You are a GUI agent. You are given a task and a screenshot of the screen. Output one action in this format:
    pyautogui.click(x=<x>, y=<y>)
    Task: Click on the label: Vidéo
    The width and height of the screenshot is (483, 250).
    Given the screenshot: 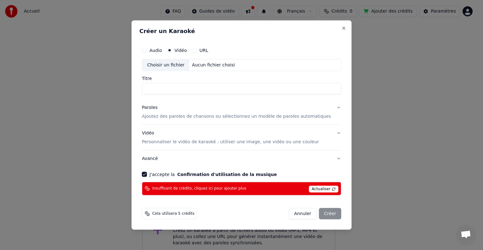 What is the action you would take?
    pyautogui.click(x=181, y=50)
    